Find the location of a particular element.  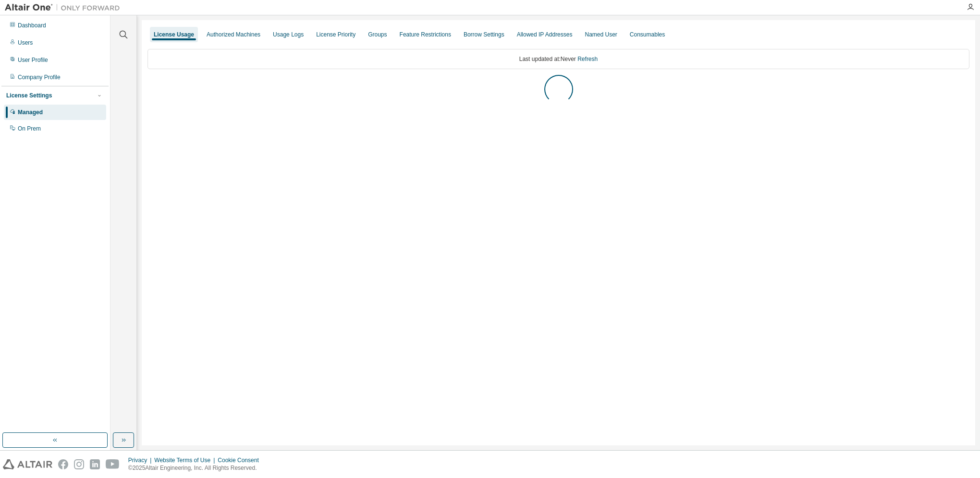

div: Privacy is located at coordinates (141, 460).